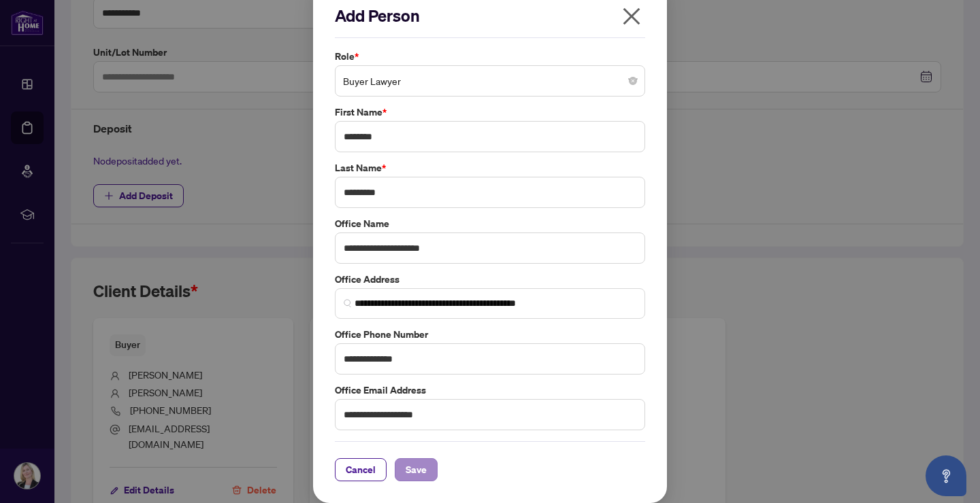 This screenshot has height=503, width=980. What do you see at coordinates (490, 81) in the screenshot?
I see `span: Buyer Lawyer` at bounding box center [490, 81].